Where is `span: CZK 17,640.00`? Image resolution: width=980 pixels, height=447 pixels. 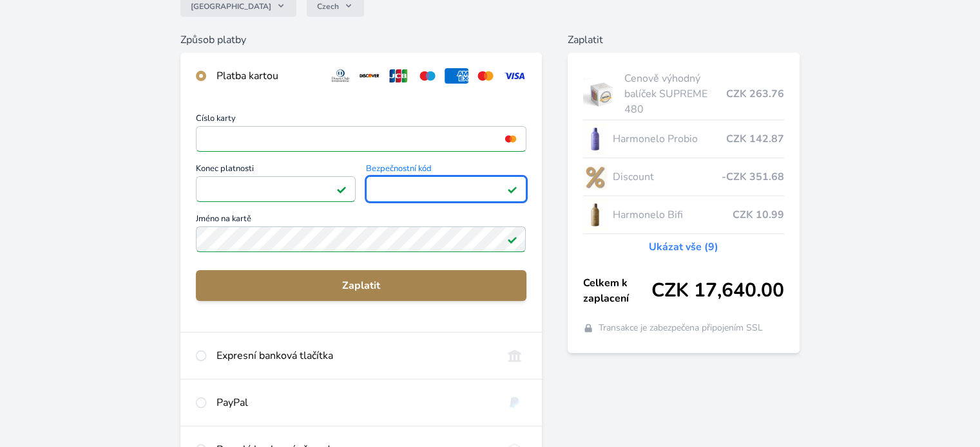 span: CZK 17,640.00 is located at coordinates (718, 291).